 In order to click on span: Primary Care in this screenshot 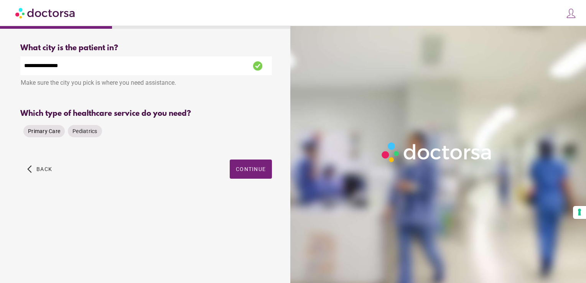, I will do `click(44, 131)`.